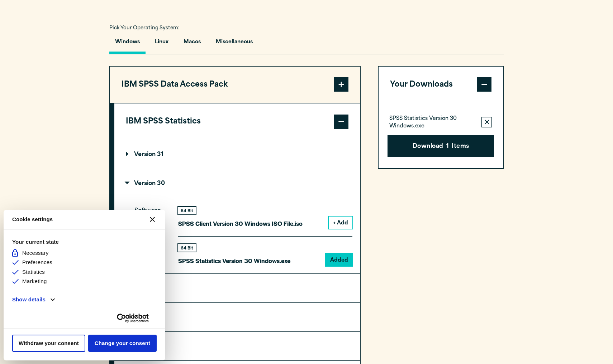 The width and height of the screenshot is (613, 364). What do you see at coordinates (144, 28) in the screenshot?
I see `span: Pick Your Operating System:` at bounding box center [144, 28].